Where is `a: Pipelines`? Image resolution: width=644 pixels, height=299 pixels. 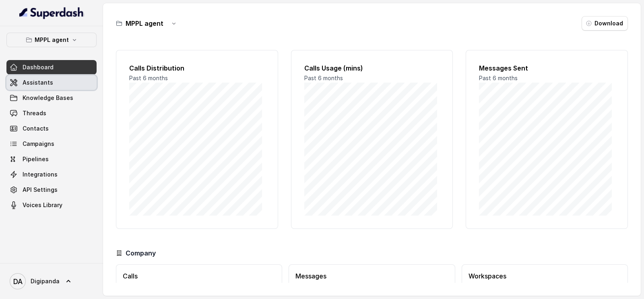
a: Pipelines is located at coordinates (52, 159).